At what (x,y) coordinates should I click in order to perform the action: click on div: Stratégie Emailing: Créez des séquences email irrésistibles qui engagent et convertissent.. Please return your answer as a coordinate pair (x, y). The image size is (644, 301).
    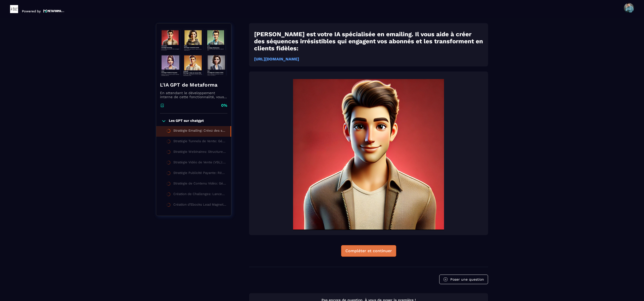
    Looking at the image, I should click on (199, 132).